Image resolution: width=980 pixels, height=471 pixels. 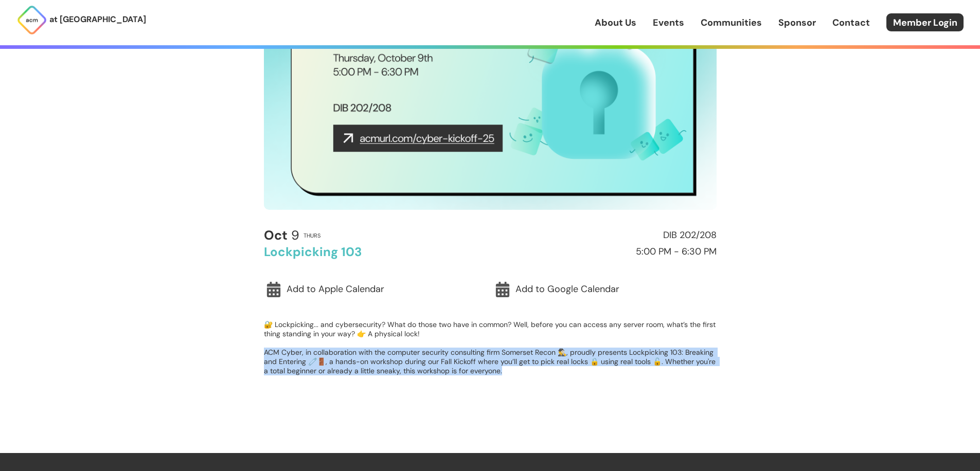 I want to click on a: Sponsor, so click(x=796, y=23).